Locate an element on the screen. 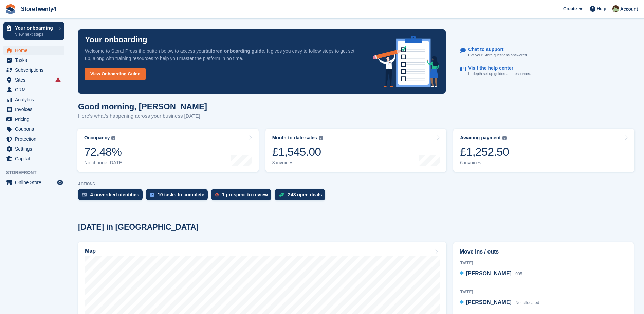 The image size is (644, 314). a: 1 prospect to review is located at coordinates (243, 196).